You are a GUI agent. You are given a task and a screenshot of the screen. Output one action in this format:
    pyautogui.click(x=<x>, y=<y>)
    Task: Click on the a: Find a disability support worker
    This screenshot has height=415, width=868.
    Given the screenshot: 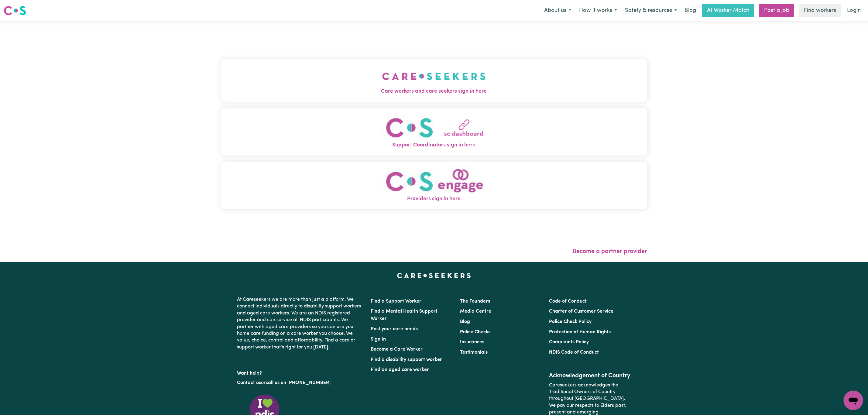 What is the action you would take?
    pyautogui.click(x=407, y=359)
    